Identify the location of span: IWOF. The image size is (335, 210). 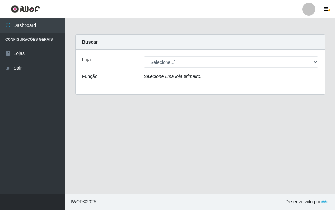
(77, 202).